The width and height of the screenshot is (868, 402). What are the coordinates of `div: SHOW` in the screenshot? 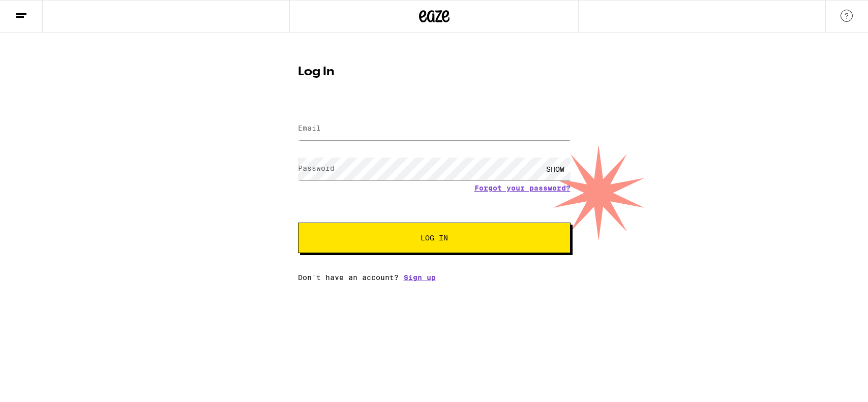 It's located at (555, 169).